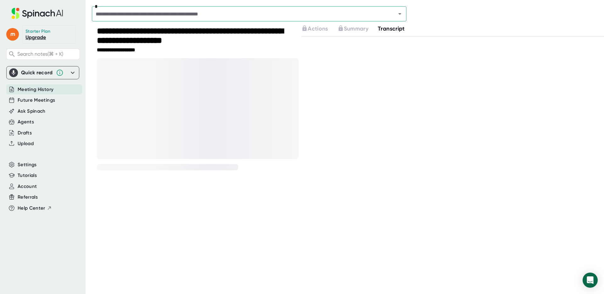 The height and width of the screenshot is (294, 604). What do you see at coordinates (36, 89) in the screenshot?
I see `span: Meeting History` at bounding box center [36, 89].